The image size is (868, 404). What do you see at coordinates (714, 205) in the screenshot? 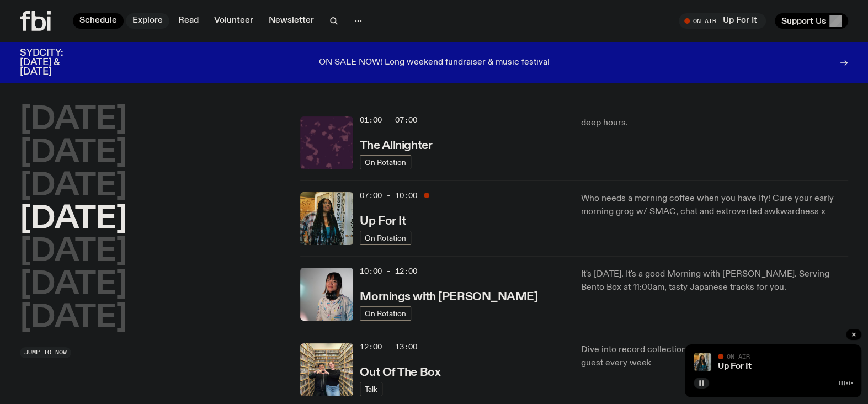
I see `p: Who needs a morning coffee when you have Ify! Cure your early morning grog w/ SMAC, chat and extr...` at bounding box center [714, 205].